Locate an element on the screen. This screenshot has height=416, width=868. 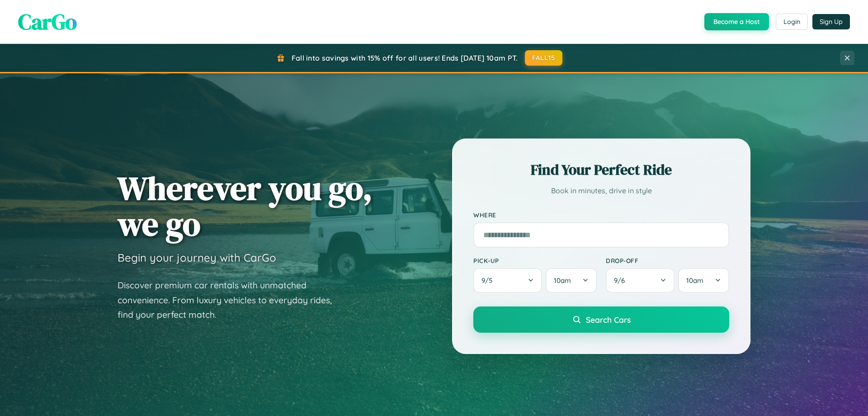
button: 9/5 is located at coordinates (508, 280).